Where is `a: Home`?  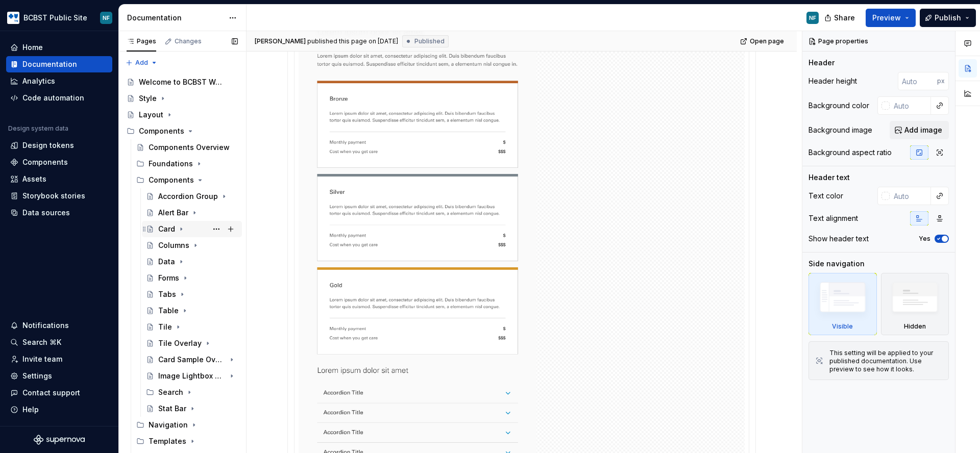
a: Home is located at coordinates (59, 47).